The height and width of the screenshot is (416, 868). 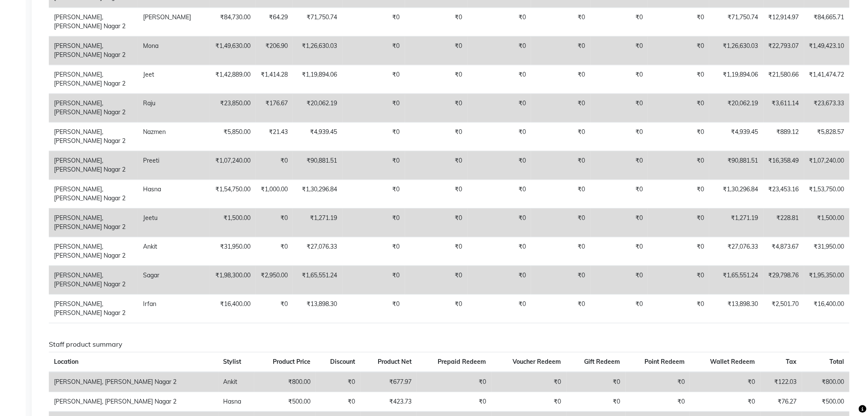 I want to click on td: Nazmen, so click(x=174, y=136).